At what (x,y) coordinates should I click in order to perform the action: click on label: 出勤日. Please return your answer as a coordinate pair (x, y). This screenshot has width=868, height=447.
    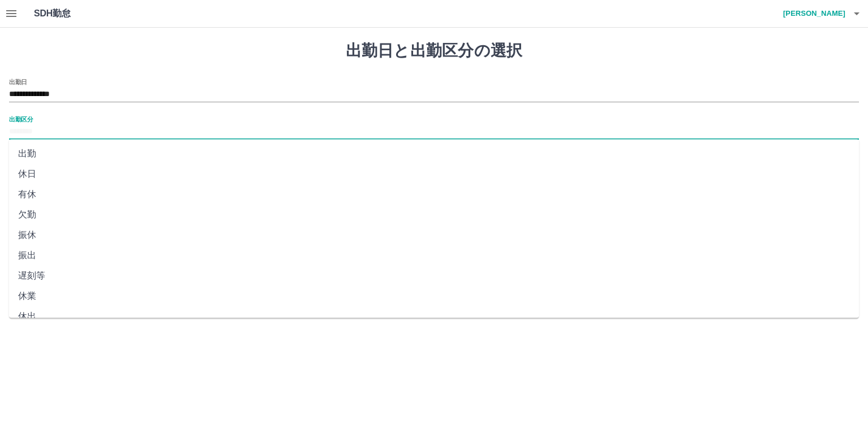
    Looking at the image, I should click on (18, 81).